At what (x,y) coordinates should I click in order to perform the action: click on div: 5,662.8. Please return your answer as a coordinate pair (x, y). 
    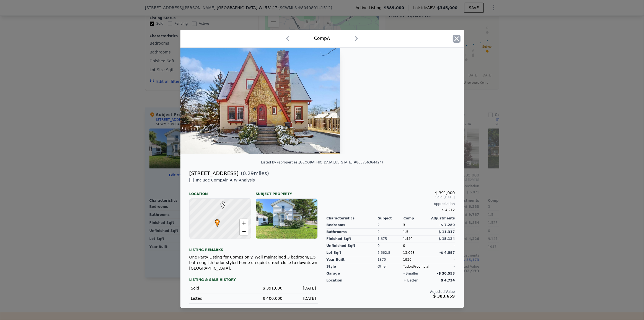
    Looking at the image, I should click on (390, 252).